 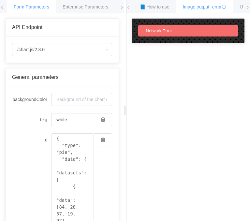 What do you see at coordinates (204, 7) in the screenshot?
I see `span: Image output` at bounding box center [204, 7].